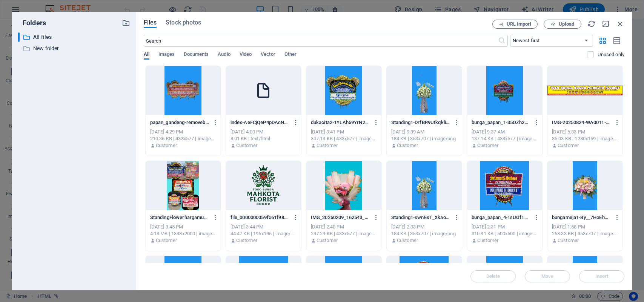  Describe the element at coordinates (260, 123) in the screenshot. I see `p: index-AeFCjQeP4pDAcNPfvqLaOQ.html` at that location.